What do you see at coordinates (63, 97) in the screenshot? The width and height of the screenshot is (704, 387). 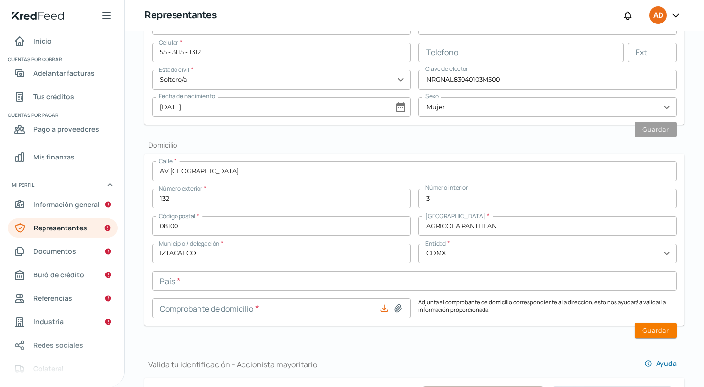 I see `a: Tus créditos` at bounding box center [63, 97].